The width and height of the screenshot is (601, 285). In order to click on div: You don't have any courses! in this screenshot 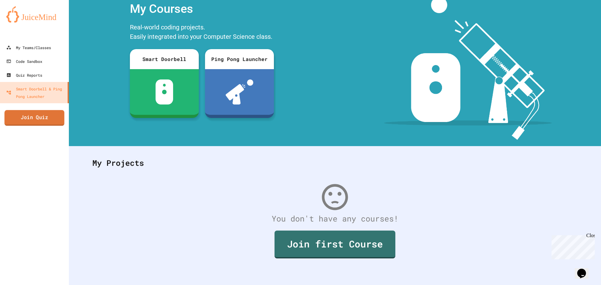, I will do `click(335, 219)`.